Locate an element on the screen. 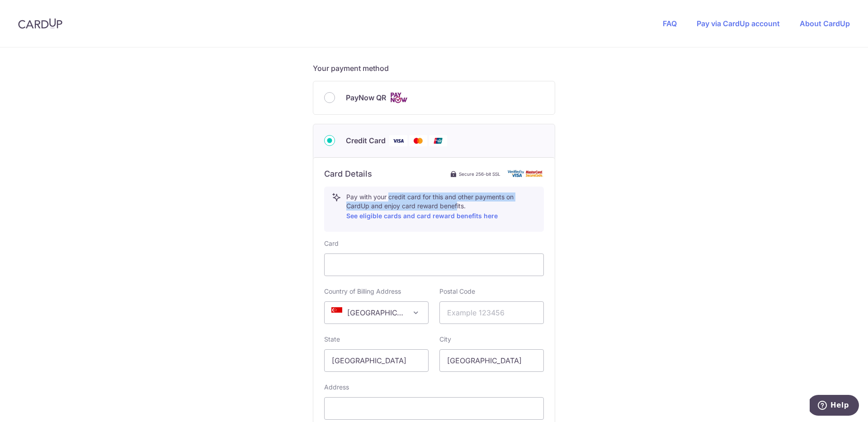 The width and height of the screenshot is (868, 422). label: Country of Billing Address is located at coordinates (363, 291).